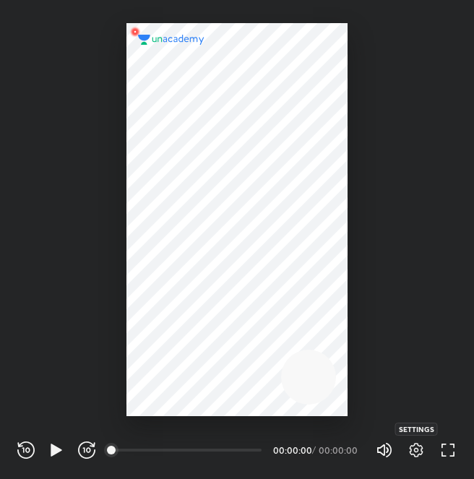 This screenshot has width=474, height=479. Describe the element at coordinates (416, 429) in the screenshot. I see `div: Settings` at that location.